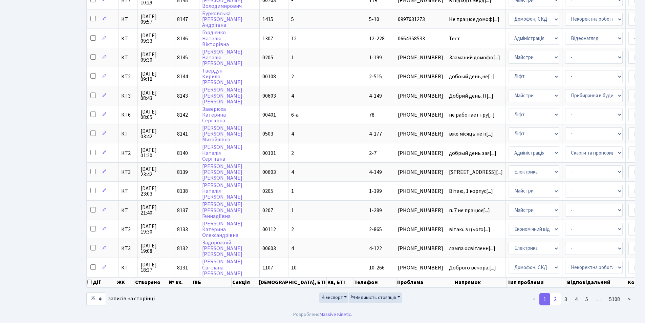  What do you see at coordinates (215, 39) in the screenshot?
I see `a: ГордієнкоНаталіяВікторівна` at bounding box center [215, 39].